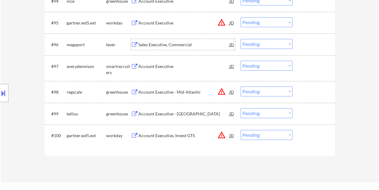  What do you see at coordinates (184, 45) in the screenshot?
I see `div: Sales Executive, Commercial` at bounding box center [184, 45].